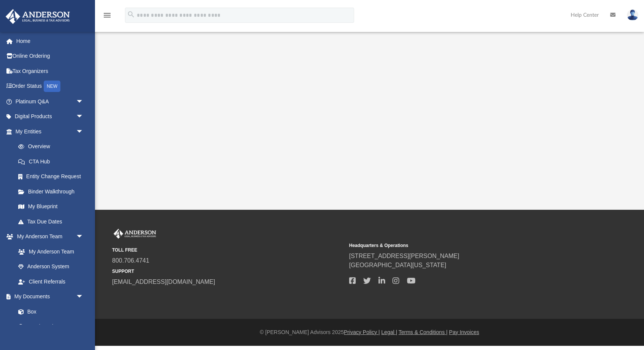  I want to click on a: Binder Walkthrough, so click(53, 192).